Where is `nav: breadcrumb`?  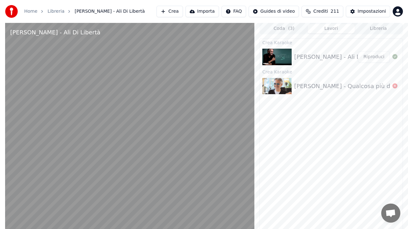 nav: breadcrumb is located at coordinates (84, 11).